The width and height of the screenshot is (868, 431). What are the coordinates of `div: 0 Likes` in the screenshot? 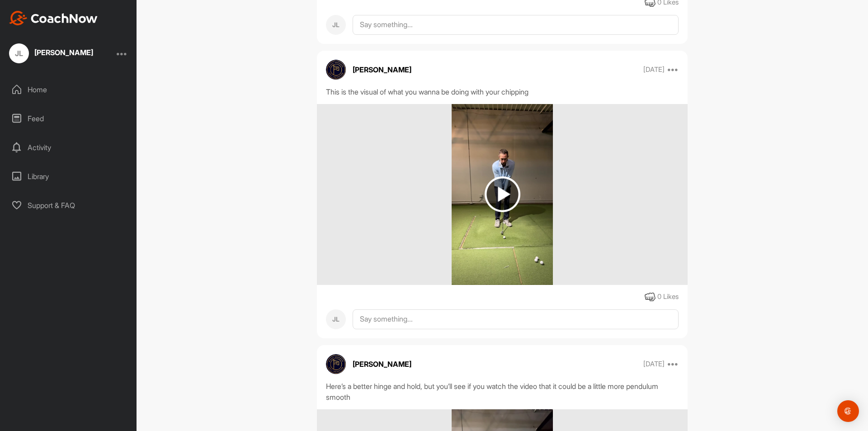 It's located at (668, 297).